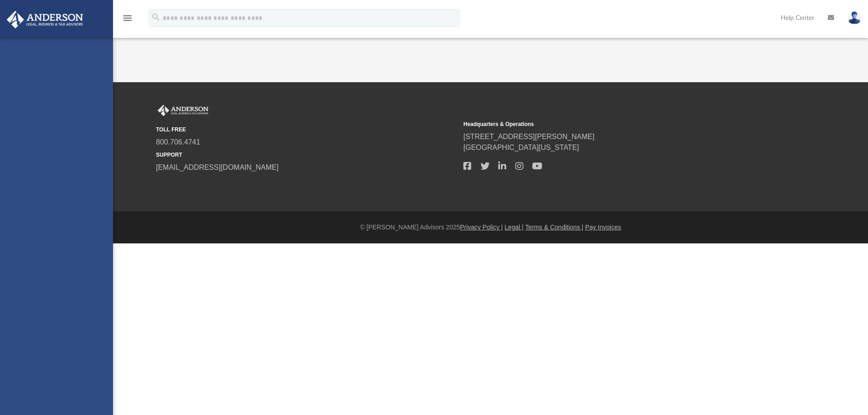 This screenshot has height=415, width=868. Describe the element at coordinates (614, 124) in the screenshot. I see `small: Headquarters & Operations` at that location.